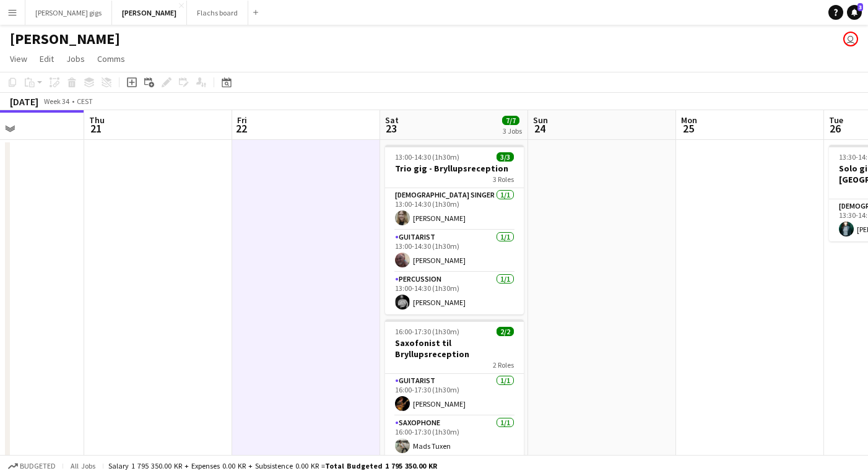 The height and width of the screenshot is (476, 868). What do you see at coordinates (18, 59) in the screenshot?
I see `span: View` at bounding box center [18, 59].